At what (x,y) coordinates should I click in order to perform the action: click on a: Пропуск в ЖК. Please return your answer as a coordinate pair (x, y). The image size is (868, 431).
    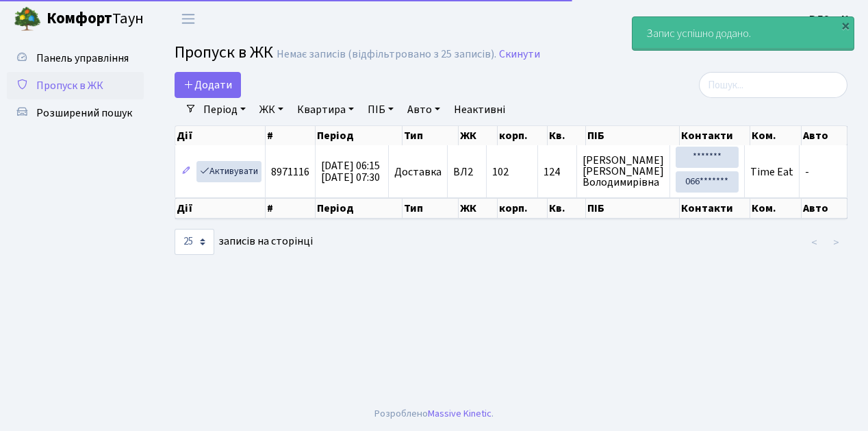
    Looking at the image, I should click on (75, 86).